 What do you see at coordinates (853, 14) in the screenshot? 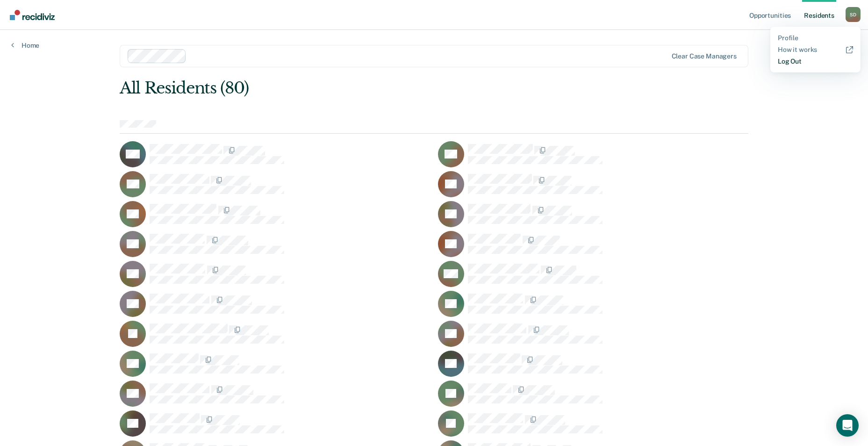
I see `div: S D` at bounding box center [853, 14].